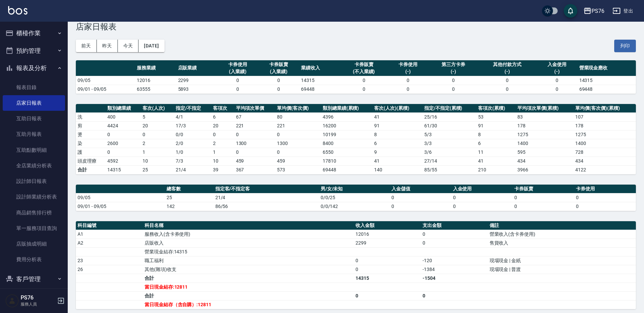 The image size is (644, 313). Describe the element at coordinates (248, 304) in the screenshot. I see `td: 當日現金結存（含自購）:12811` at that location.